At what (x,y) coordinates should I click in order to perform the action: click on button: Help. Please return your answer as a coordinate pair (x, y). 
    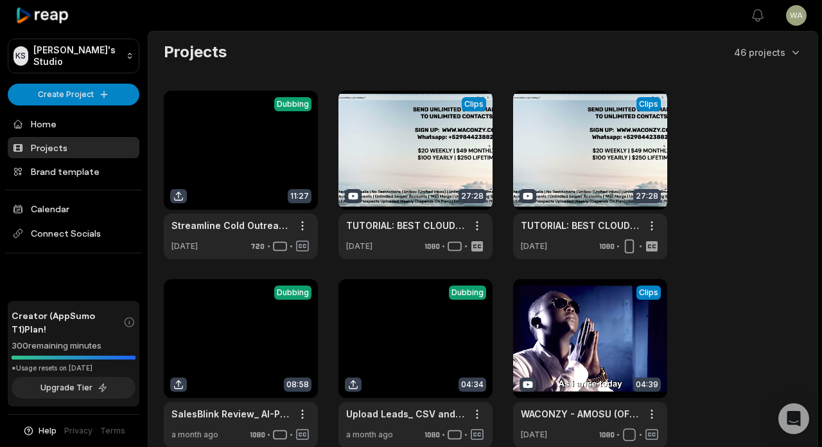
    Looking at the image, I should click on (39, 430).